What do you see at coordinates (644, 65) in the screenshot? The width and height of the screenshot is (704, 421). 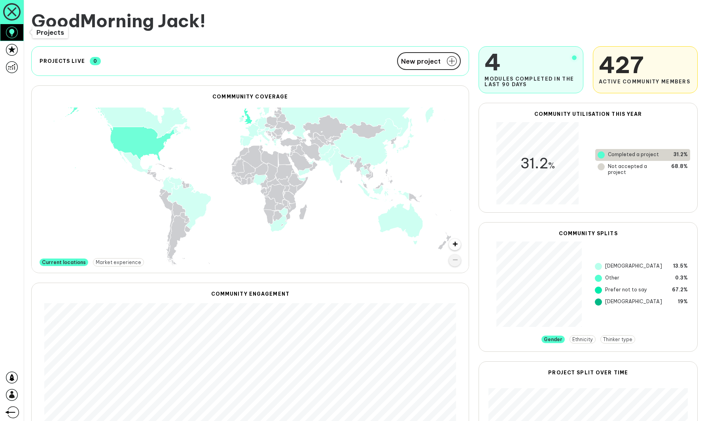 I see `span: 427` at bounding box center [644, 65].